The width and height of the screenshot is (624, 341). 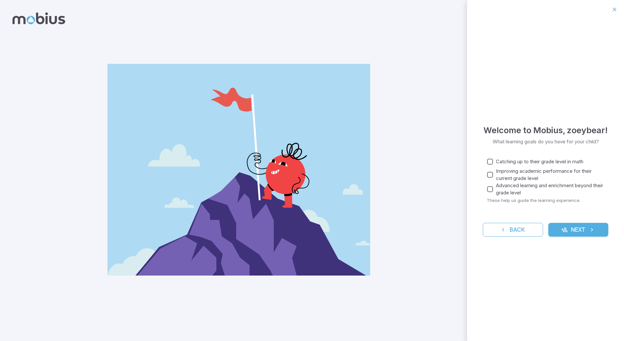 What do you see at coordinates (549, 189) in the screenshot?
I see `span: Advanced learning and enrichment beyond their grade level` at bounding box center [549, 189].